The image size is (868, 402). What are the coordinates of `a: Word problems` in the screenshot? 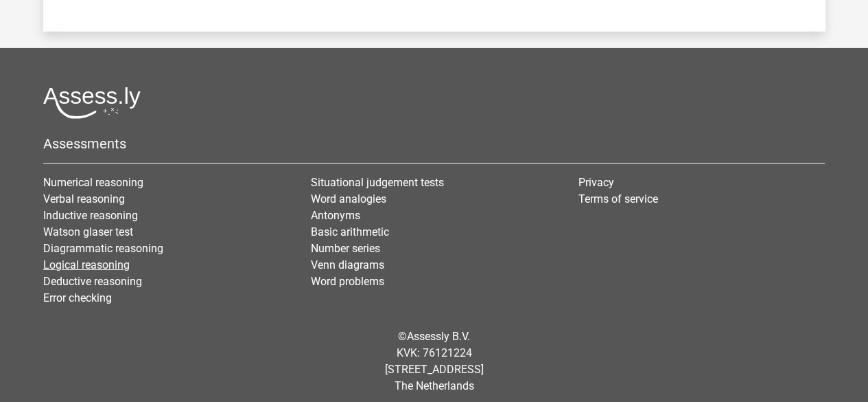 It's located at (347, 281).